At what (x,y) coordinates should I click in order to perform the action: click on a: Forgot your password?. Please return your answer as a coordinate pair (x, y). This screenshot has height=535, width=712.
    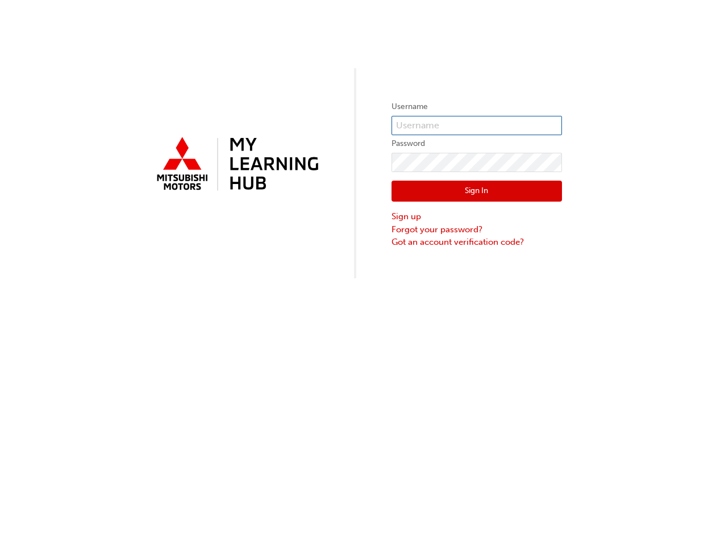
    Looking at the image, I should click on (477, 230).